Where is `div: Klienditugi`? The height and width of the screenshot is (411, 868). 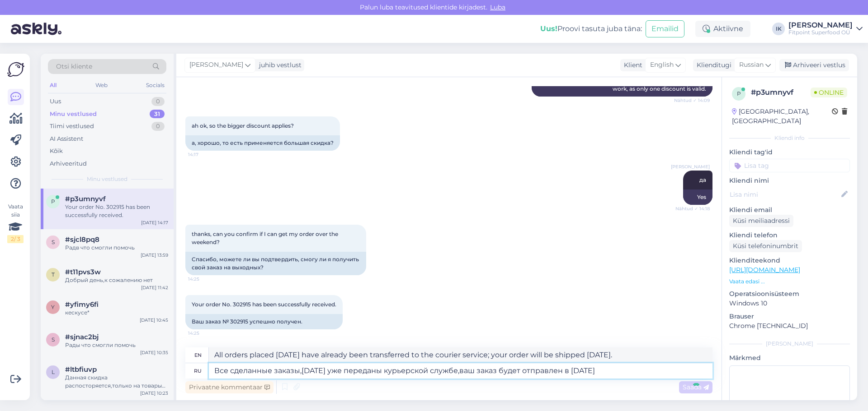
div: Klienditugi is located at coordinates (712, 65).